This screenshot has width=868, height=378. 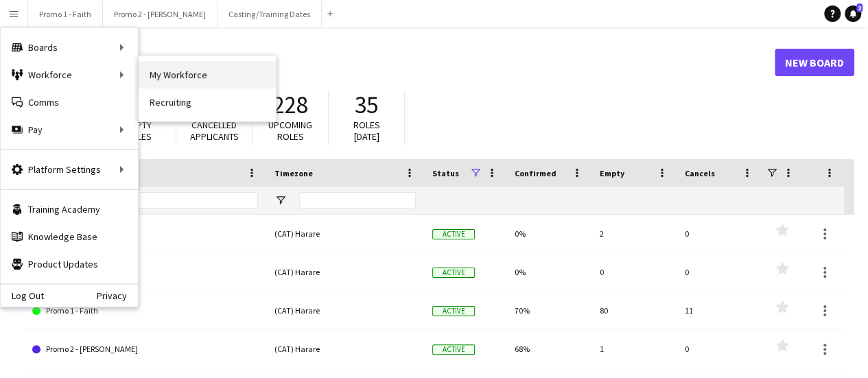 I want to click on h1: Boards, so click(x=399, y=62).